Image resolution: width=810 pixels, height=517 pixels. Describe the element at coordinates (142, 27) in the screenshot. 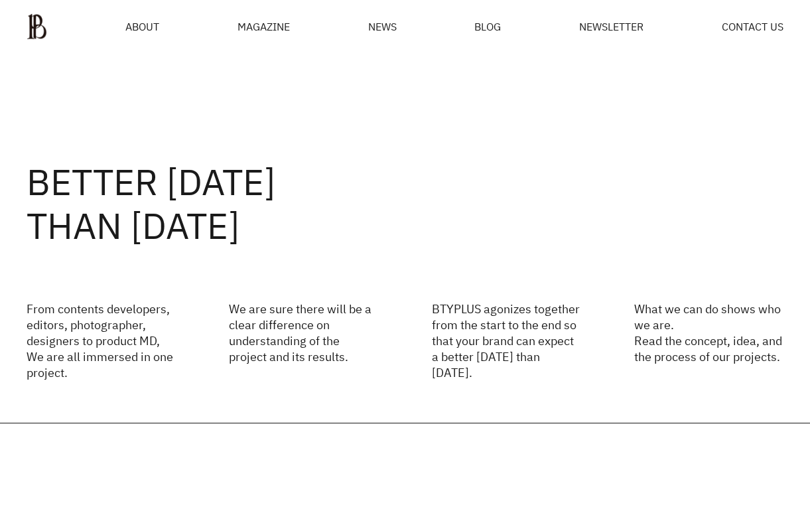

I see `a: ABOUT` at that location.